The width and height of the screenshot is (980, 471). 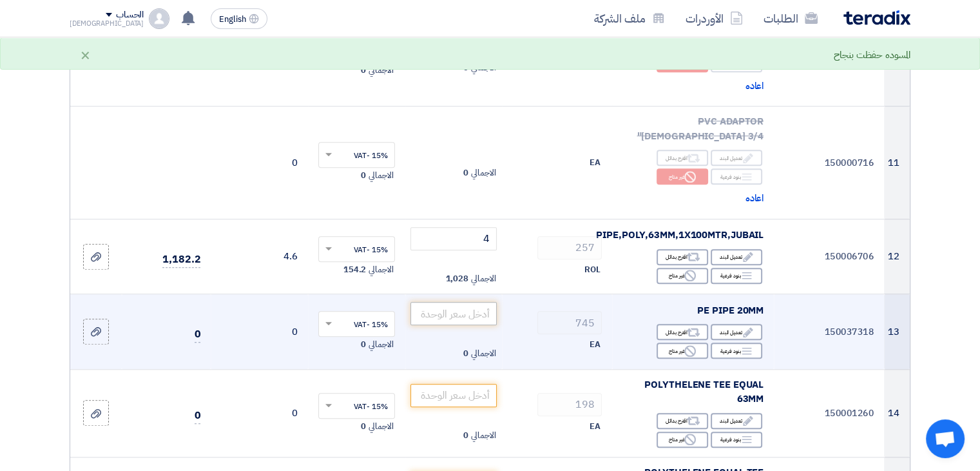 What do you see at coordinates (181, 259) in the screenshot?
I see `span: 1,182.2` at bounding box center [181, 259].